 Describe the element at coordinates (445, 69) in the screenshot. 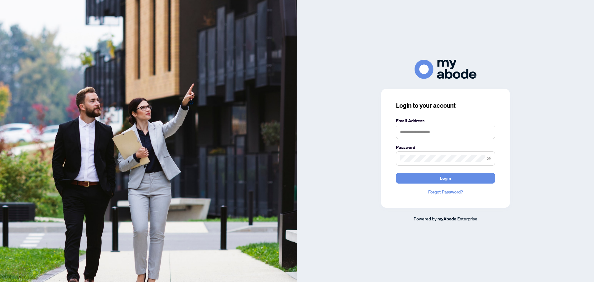

I see `img: ma-logo` at that location.